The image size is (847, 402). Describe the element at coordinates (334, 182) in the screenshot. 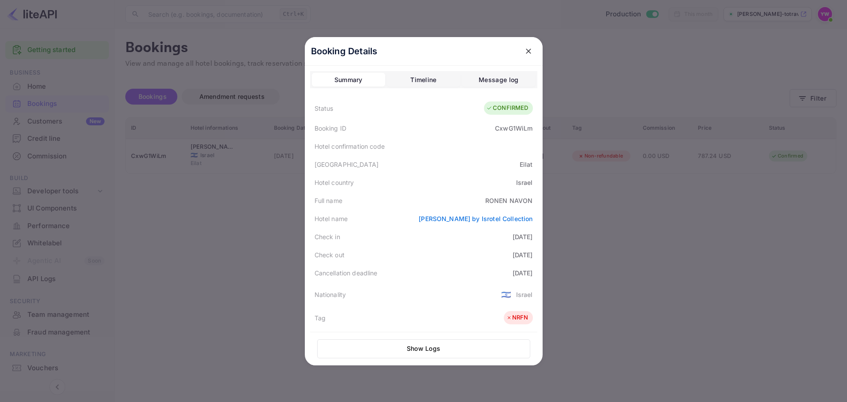

I see `div: Hotel country` at that location.